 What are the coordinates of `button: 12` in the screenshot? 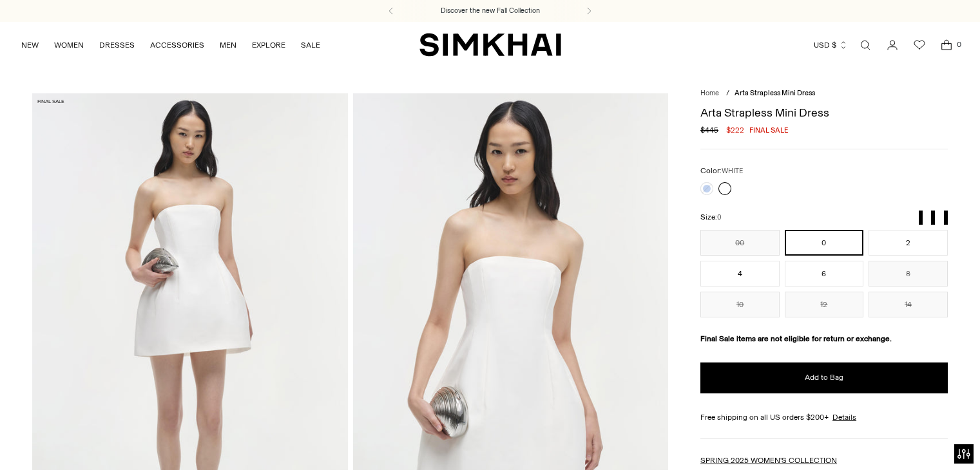 It's located at (824, 304).